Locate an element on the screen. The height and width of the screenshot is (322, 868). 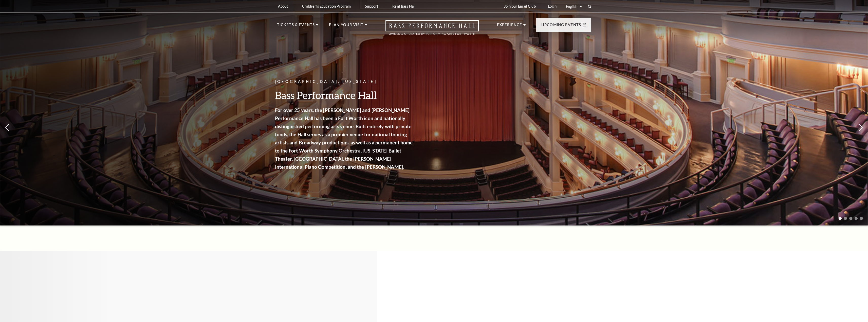
p: Upcoming Events is located at coordinates (561, 26).